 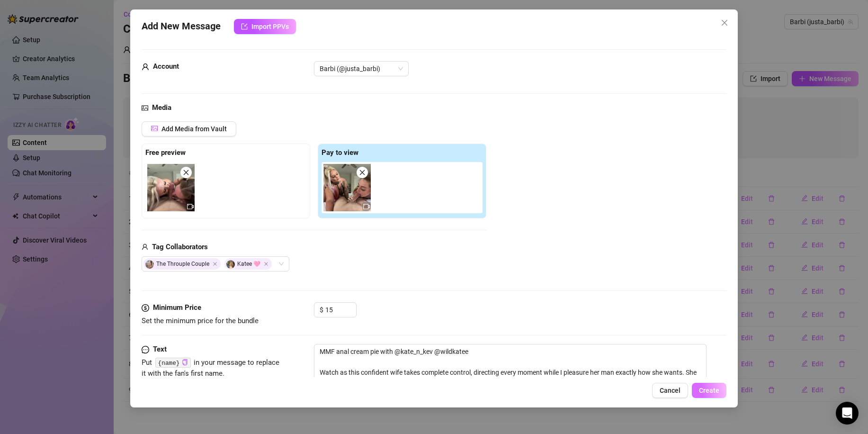 What do you see at coordinates (146, 308) in the screenshot?
I see `span: dollar` at bounding box center [146, 308].